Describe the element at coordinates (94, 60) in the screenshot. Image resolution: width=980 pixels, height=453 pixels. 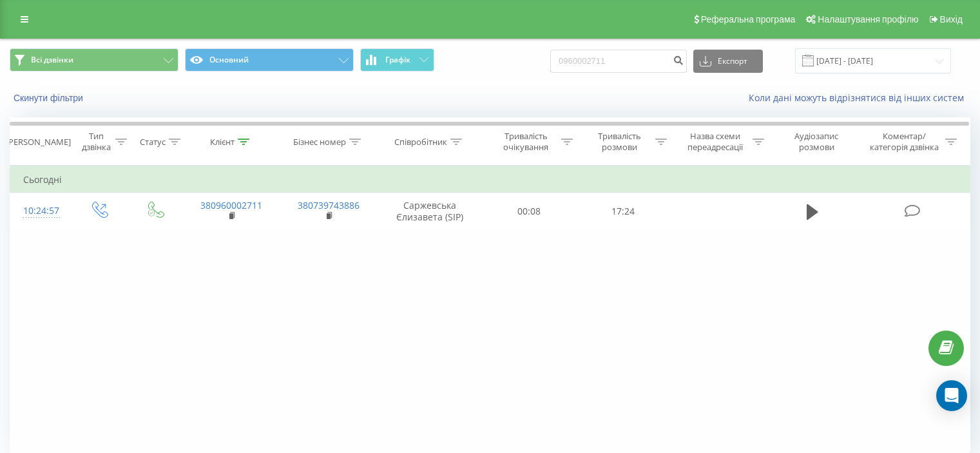
I see `button: Всі дзвінки` at that location.